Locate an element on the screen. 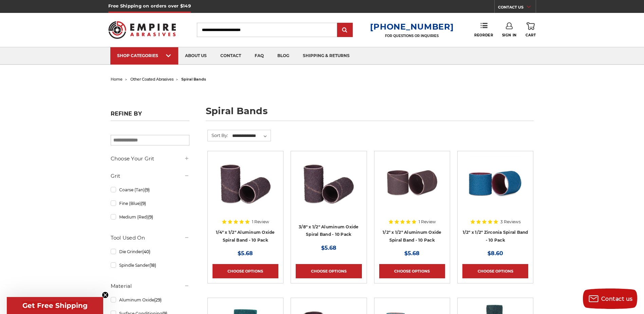 Image resolution: width=644 pixels, height=314 pixels. a: 1/2" x 1/2" Spiral Bands Aluminum Oxide is located at coordinates (412, 189).